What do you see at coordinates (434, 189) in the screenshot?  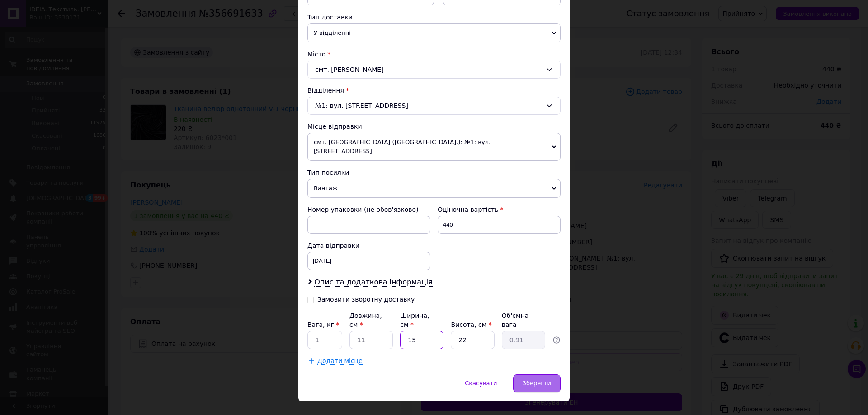 I see `span: Вантаж` at bounding box center [434, 189].